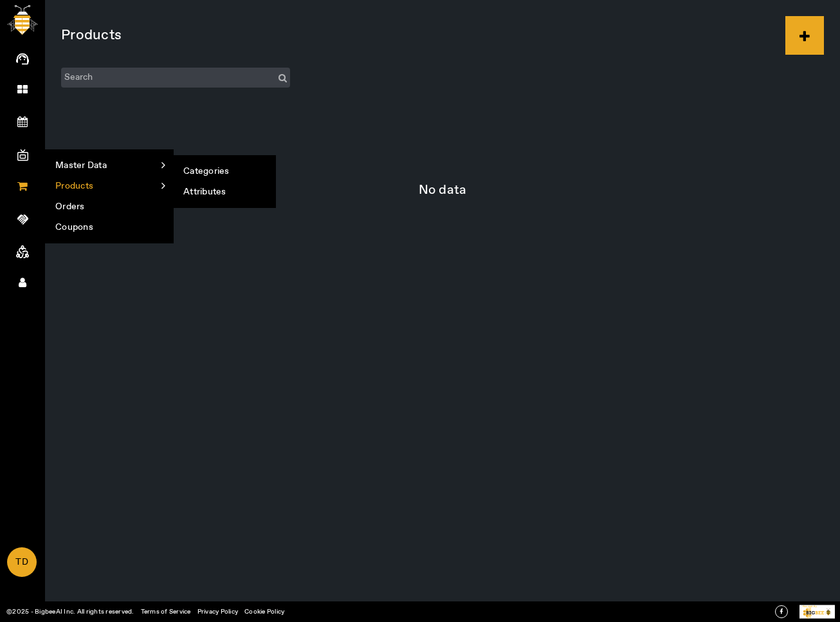  I want to click on li: Categories, so click(225, 172).